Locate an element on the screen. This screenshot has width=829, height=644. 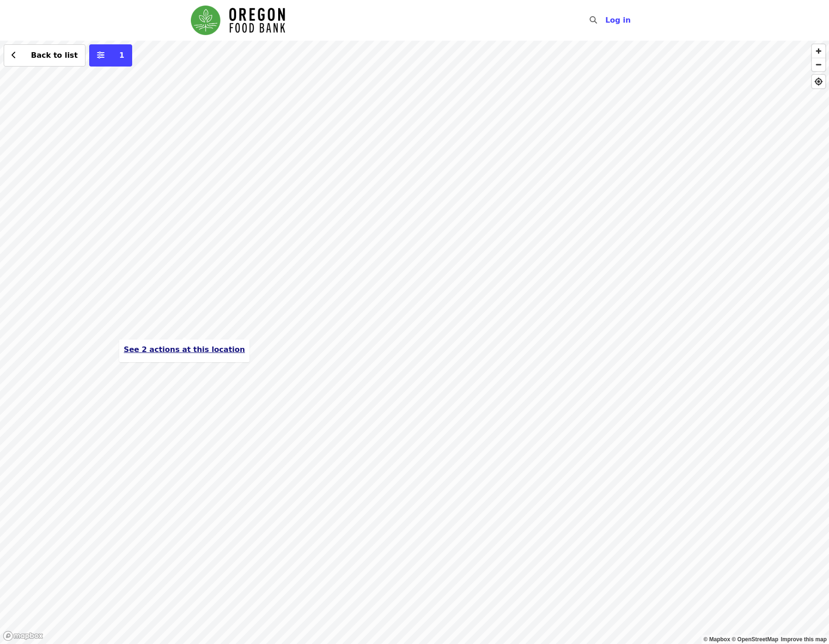
button: Back to list is located at coordinates (44, 55).